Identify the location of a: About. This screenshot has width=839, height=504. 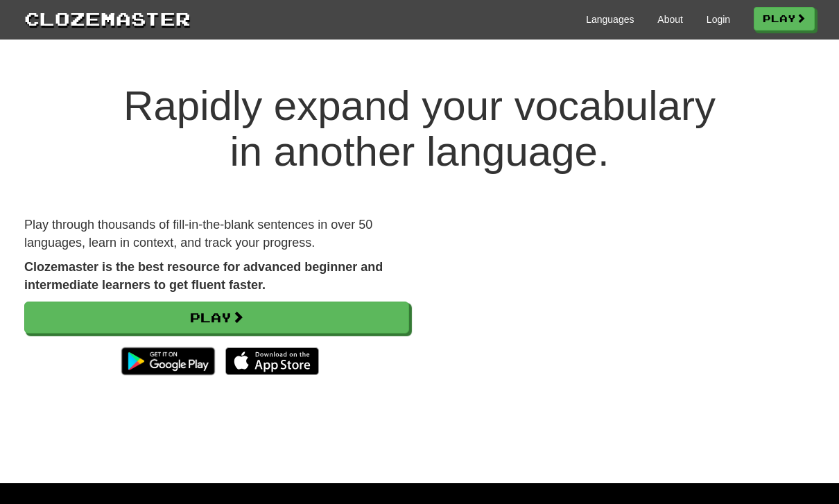
(669, 20).